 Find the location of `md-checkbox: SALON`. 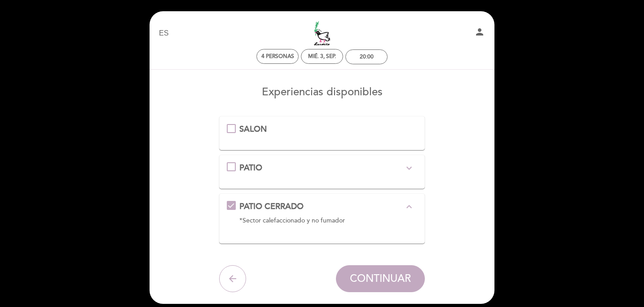

md-checkbox: SALON is located at coordinates (322, 130).